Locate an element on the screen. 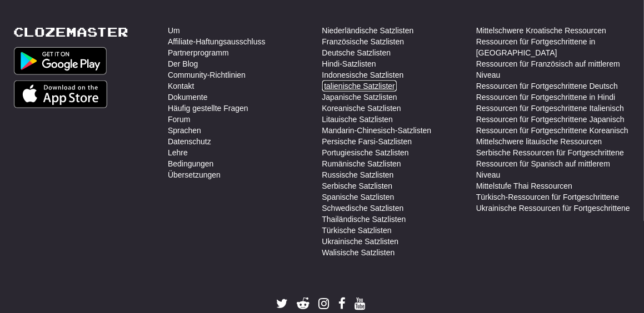  font: Ressourcen für Spanisch auf mittlerem Niveau is located at coordinates (543, 169).